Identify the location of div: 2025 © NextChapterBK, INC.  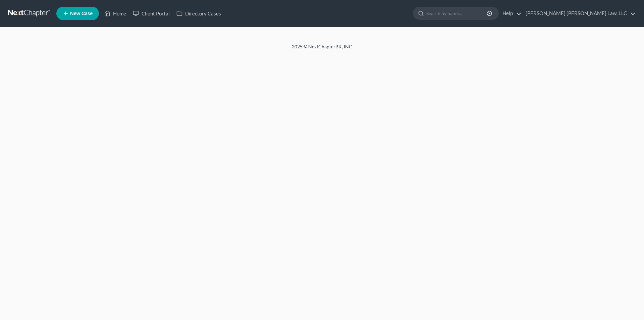
(322, 49).